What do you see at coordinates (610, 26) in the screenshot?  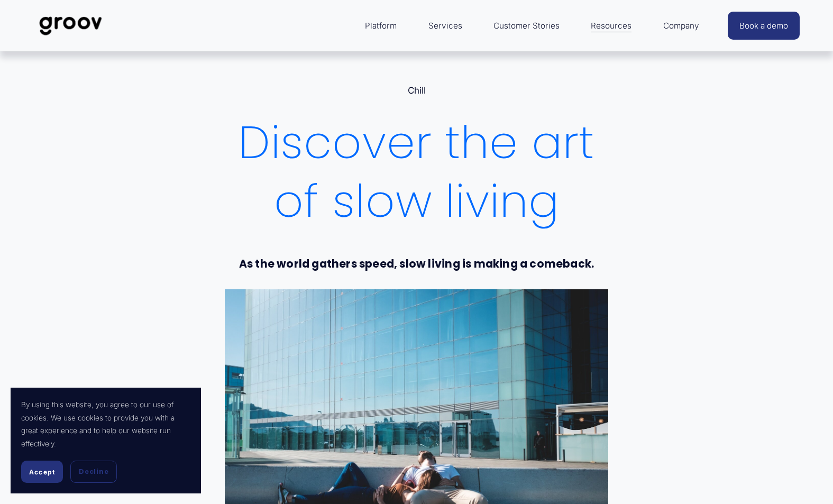 I see `span: Resources` at bounding box center [610, 26].